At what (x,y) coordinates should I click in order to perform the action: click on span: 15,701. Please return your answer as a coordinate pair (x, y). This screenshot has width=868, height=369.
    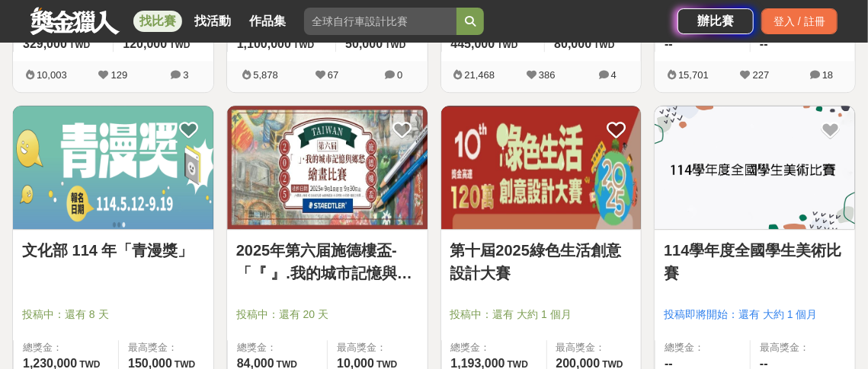
    Looking at the image, I should click on (694, 75).